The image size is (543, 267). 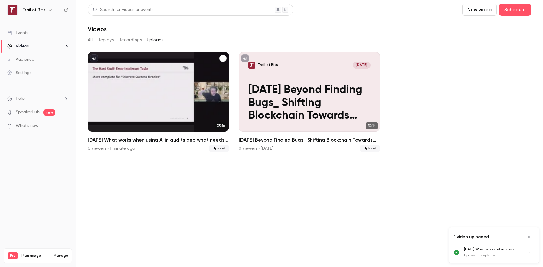 What do you see at coordinates (38, 99) in the screenshot?
I see `li: help-dropdown-opener` at bounding box center [38, 99].